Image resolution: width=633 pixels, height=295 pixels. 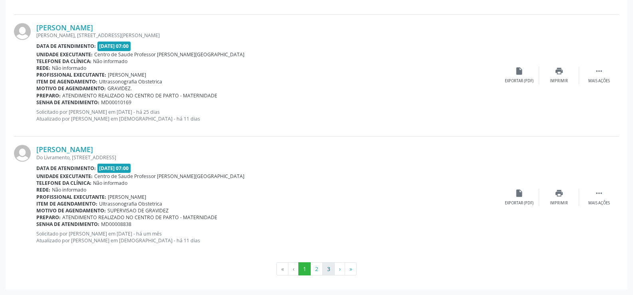 I want to click on button: Go to page 2, so click(x=316, y=269).